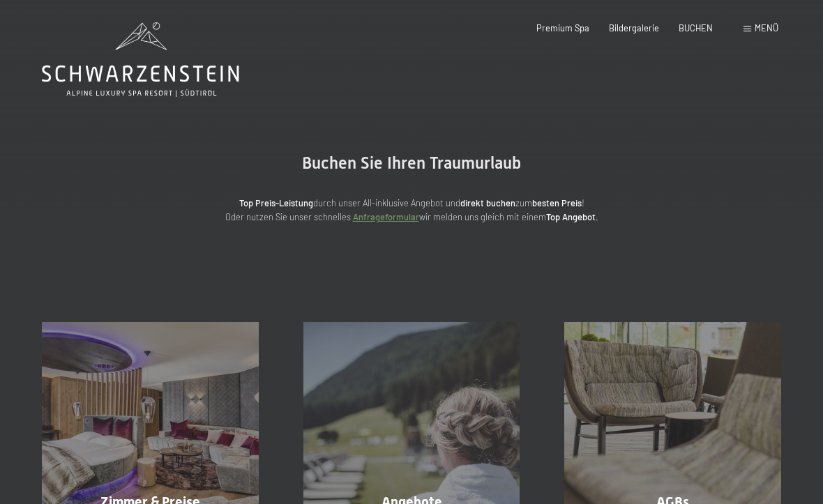 The width and height of the screenshot is (823, 504). Describe the element at coordinates (696, 28) in the screenshot. I see `a: BUCHEN` at that location.